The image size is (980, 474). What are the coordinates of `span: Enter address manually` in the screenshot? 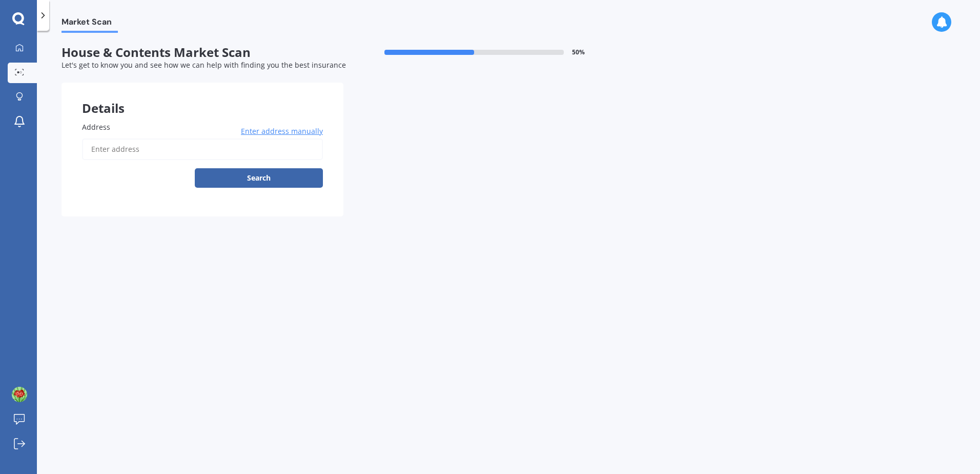 It's located at (282, 131).